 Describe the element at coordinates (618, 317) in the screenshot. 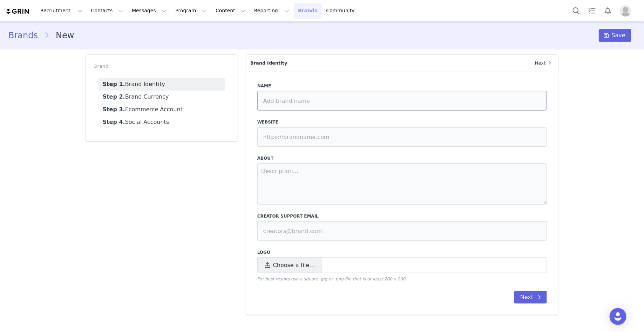

I see `div: Open Intercom Messenger` at that location.